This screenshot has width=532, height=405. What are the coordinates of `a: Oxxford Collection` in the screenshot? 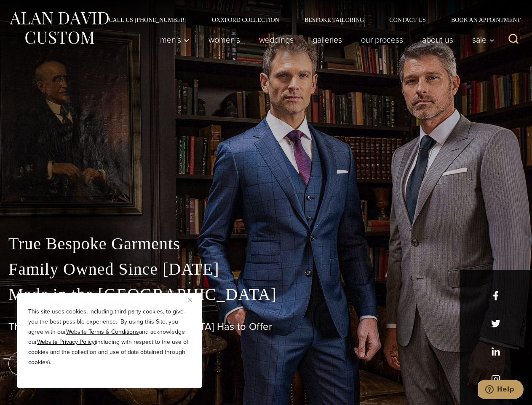 It's located at (246, 20).